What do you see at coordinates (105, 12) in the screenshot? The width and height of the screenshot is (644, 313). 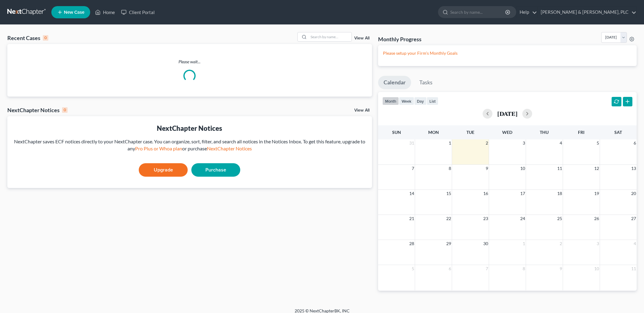 I see `a: Home` at bounding box center [105, 12].